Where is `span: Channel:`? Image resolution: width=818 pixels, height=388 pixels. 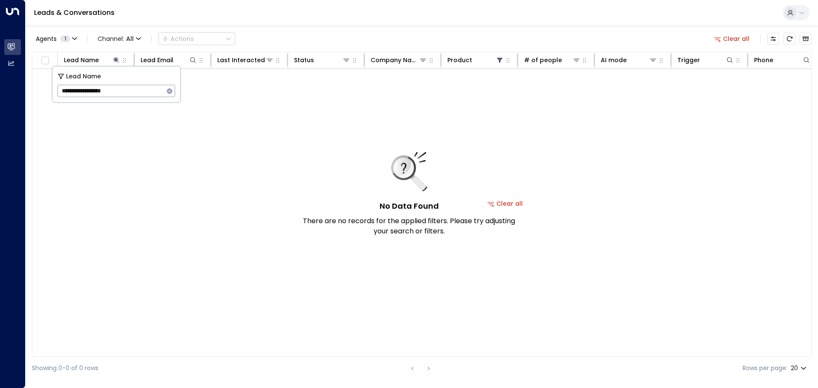 span: Channel: is located at coordinates (119, 39).